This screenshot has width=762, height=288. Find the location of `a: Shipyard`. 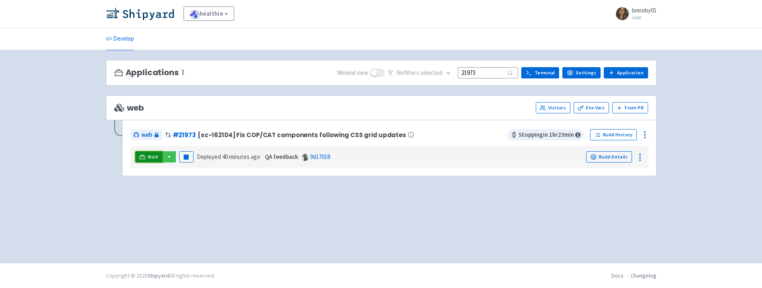

a: Shipyard is located at coordinates (158, 276).